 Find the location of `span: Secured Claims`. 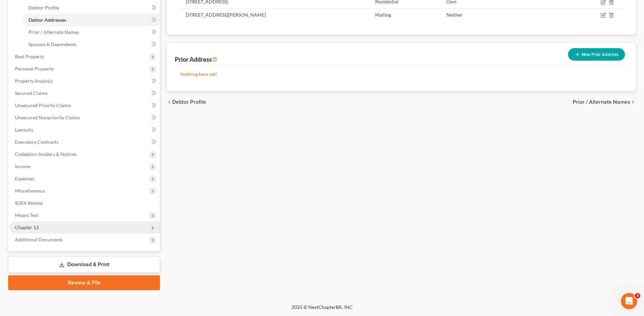

span: Secured Claims is located at coordinates (31, 93).